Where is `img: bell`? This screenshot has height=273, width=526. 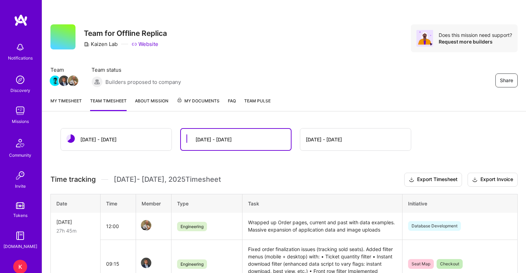
img: bell is located at coordinates (20, 47).